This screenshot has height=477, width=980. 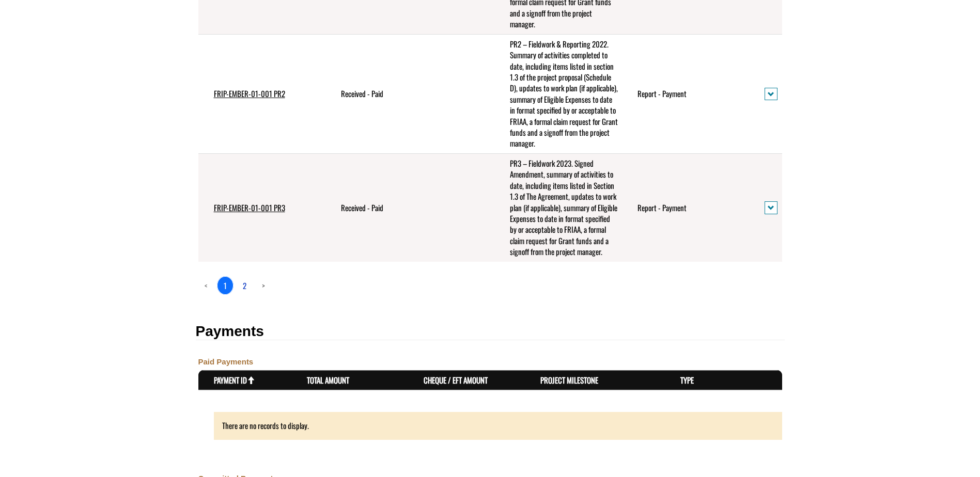 I want to click on a: FRIP-EMBER-01-001 PR3, so click(x=250, y=207).